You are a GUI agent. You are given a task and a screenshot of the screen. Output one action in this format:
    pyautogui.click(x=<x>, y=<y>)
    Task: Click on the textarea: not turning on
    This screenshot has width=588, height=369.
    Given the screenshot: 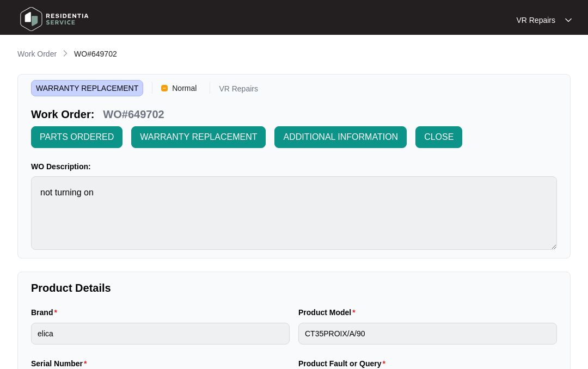 What is the action you would take?
    pyautogui.click(x=294, y=213)
    